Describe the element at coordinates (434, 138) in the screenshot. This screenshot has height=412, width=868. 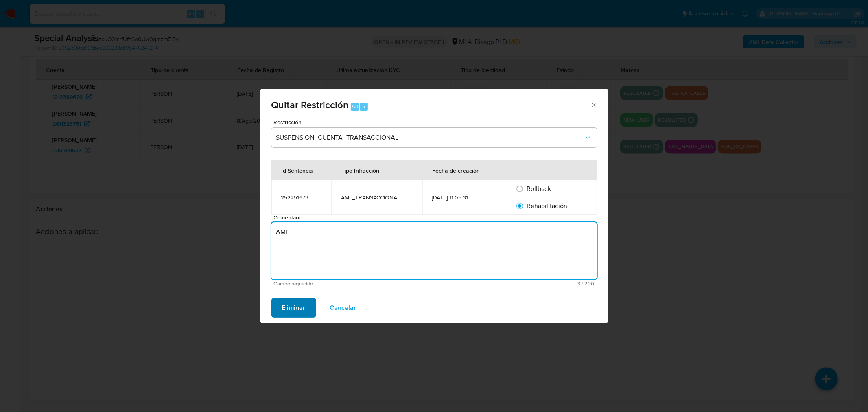
I see `button: Restriction` at that location.